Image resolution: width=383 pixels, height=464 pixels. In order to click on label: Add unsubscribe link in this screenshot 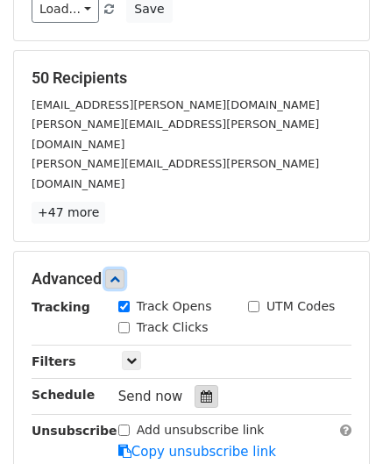, I will do `click(201, 430)`.